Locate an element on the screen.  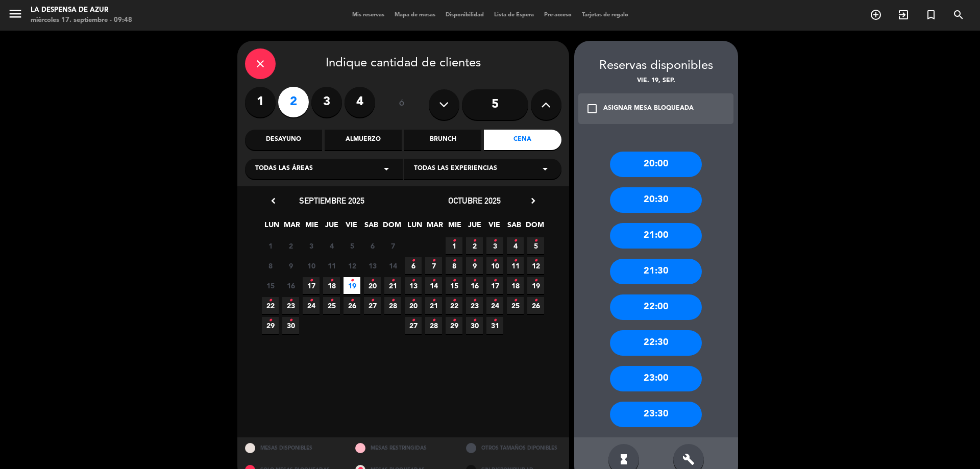
i: arrow_drop_down is located at coordinates (545, 169).